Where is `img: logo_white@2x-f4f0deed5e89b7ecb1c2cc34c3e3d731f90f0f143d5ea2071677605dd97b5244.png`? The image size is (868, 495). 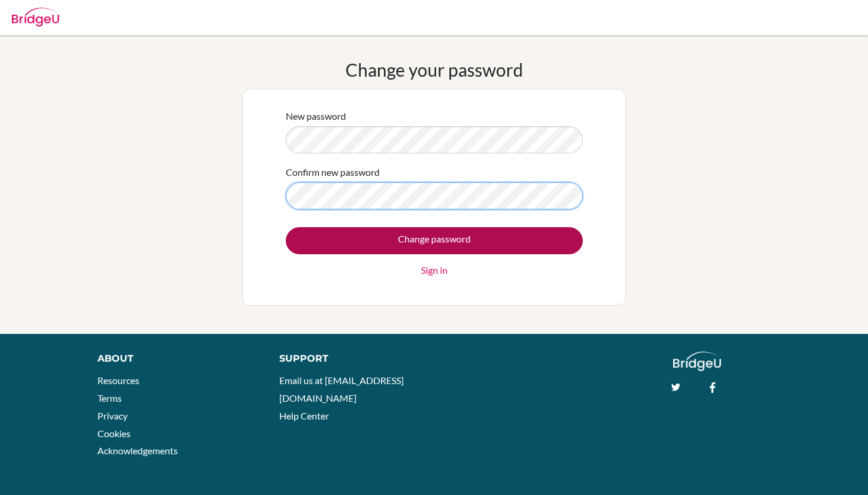
img: logo_white@2x-f4f0deed5e89b7ecb1c2cc34c3e3d731f90f0f143d5ea2071677605dd97b5244.png is located at coordinates (697, 361).